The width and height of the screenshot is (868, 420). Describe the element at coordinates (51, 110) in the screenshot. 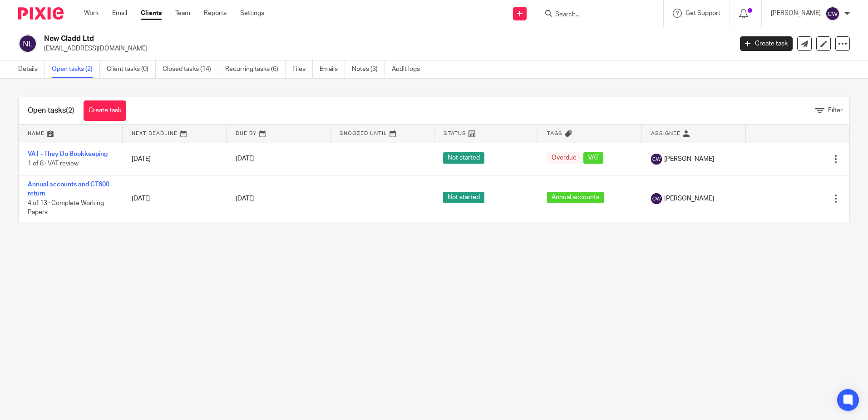

I see `h1: Open tasks` at that location.